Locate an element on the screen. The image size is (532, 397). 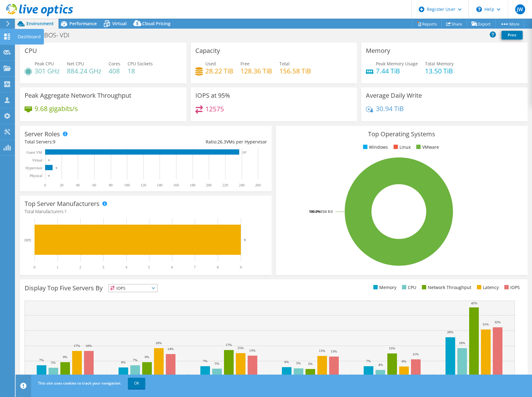
h4: 9.68 gigabits/s is located at coordinates (56, 108).